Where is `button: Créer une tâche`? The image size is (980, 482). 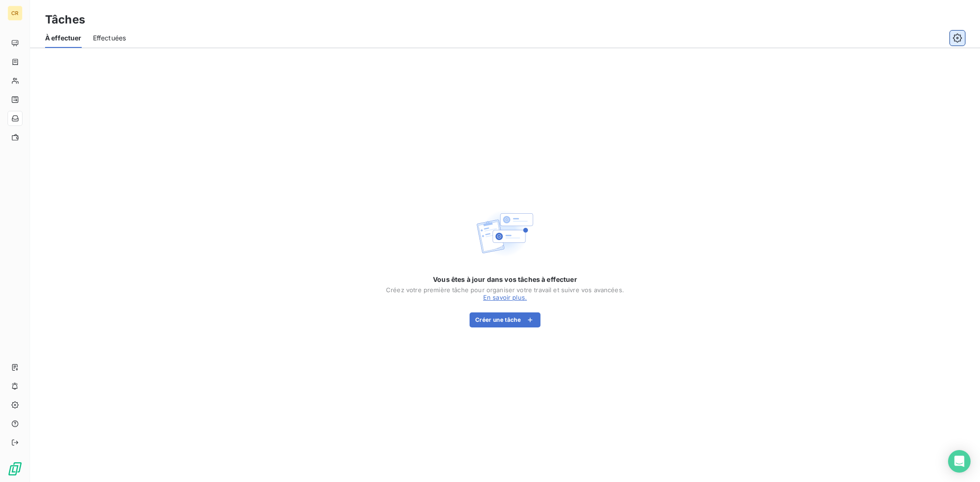 button: Créer une tâche is located at coordinates (505, 320).